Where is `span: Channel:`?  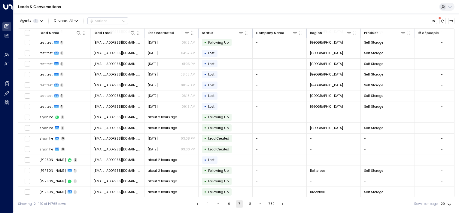 span: Channel: is located at coordinates (66, 21).